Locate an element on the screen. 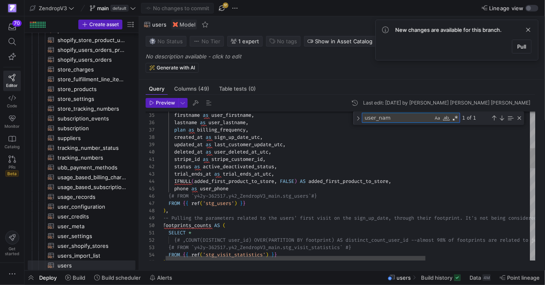  span: ref is located at coordinates (196, 255).